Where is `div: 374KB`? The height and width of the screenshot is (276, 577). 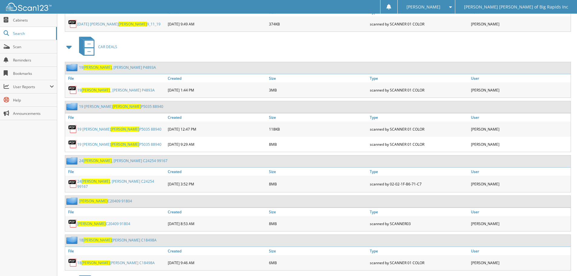
div: 374KB is located at coordinates (318, 24).